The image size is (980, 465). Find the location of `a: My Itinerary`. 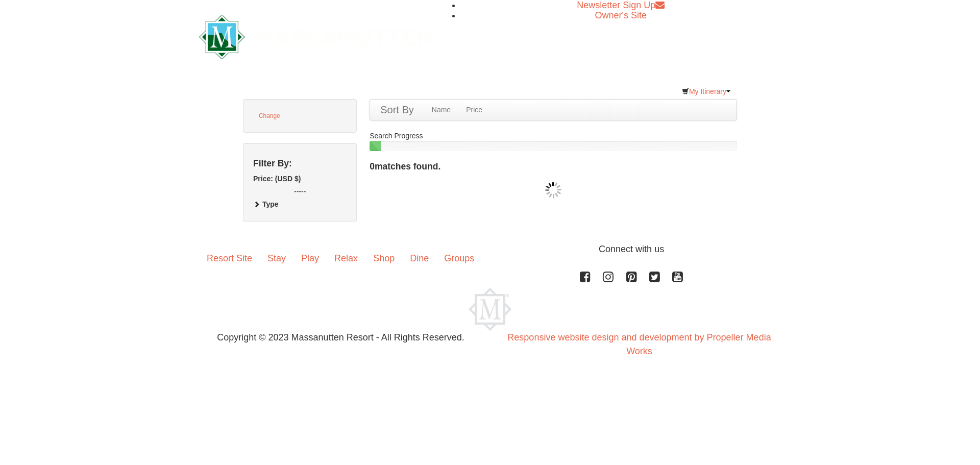

a: My Itinerary is located at coordinates (706, 91).